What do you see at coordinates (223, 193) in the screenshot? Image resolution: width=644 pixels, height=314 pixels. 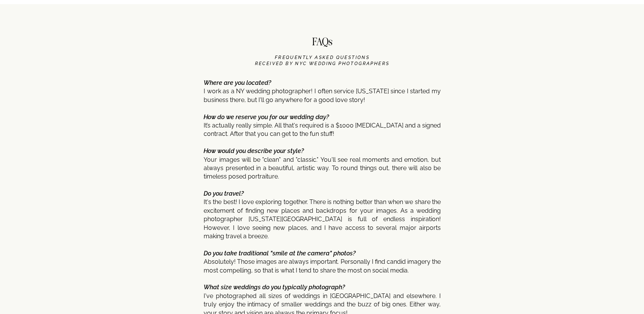 I see `i: Do you travel?` at bounding box center [223, 193].